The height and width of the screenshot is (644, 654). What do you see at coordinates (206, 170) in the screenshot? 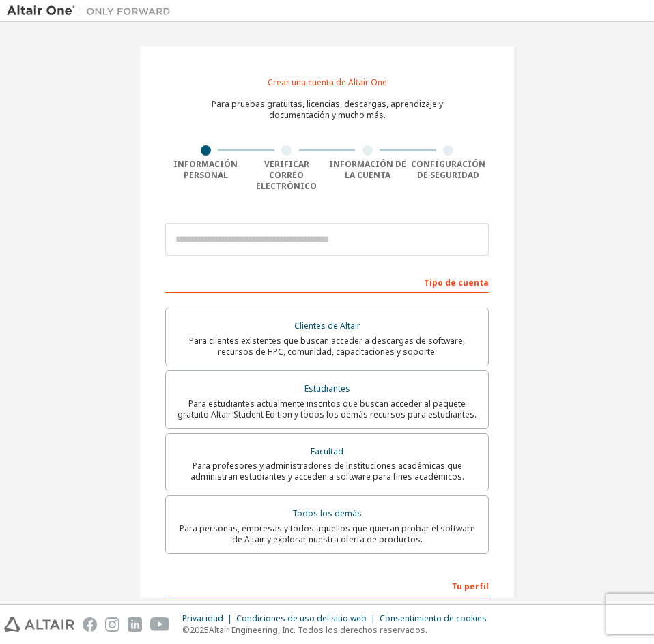
I see `font: Información personal` at bounding box center [206, 170].